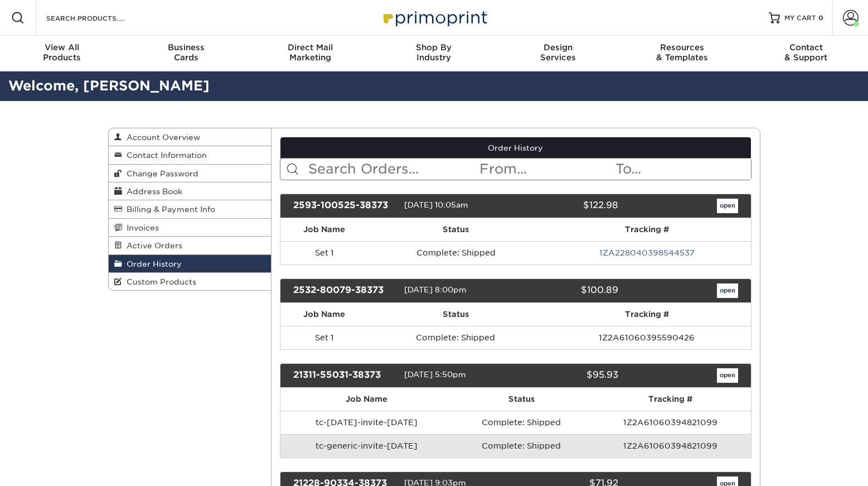 The width and height of the screenshot is (868, 486). Describe the element at coordinates (165, 155) in the screenshot. I see `span: Contact Information` at that location.